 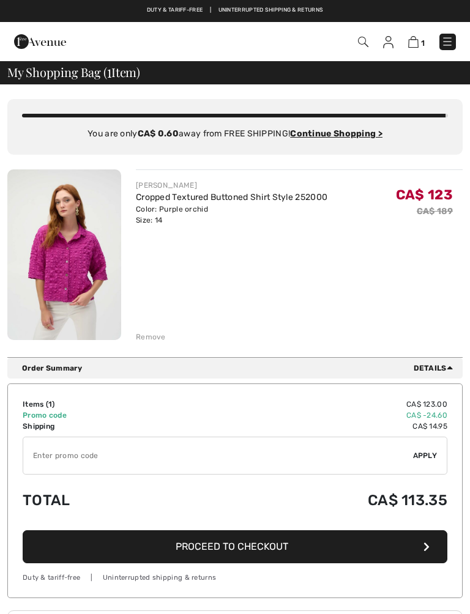 I want to click on a: 1ère Avenue, so click(x=40, y=41).